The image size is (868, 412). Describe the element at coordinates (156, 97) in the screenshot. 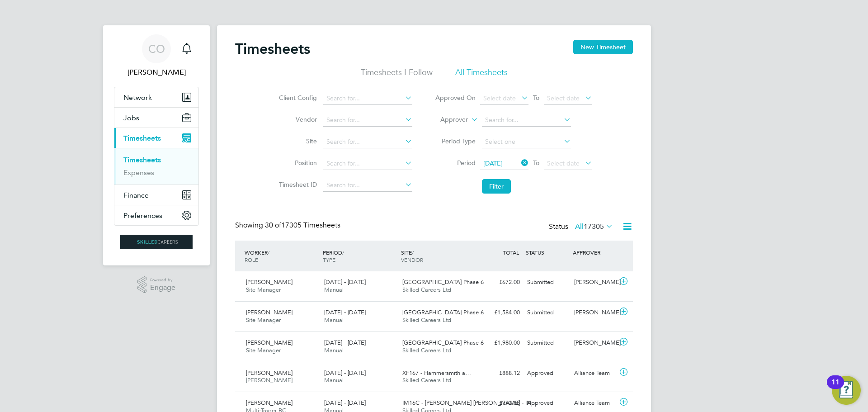

I see `button: Network` at that location.